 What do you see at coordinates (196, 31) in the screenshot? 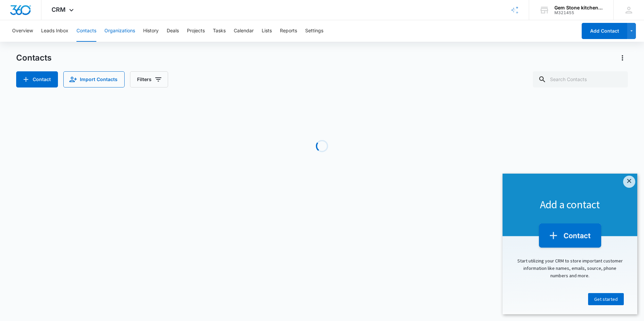
I see `button: Projects` at bounding box center [196, 31].